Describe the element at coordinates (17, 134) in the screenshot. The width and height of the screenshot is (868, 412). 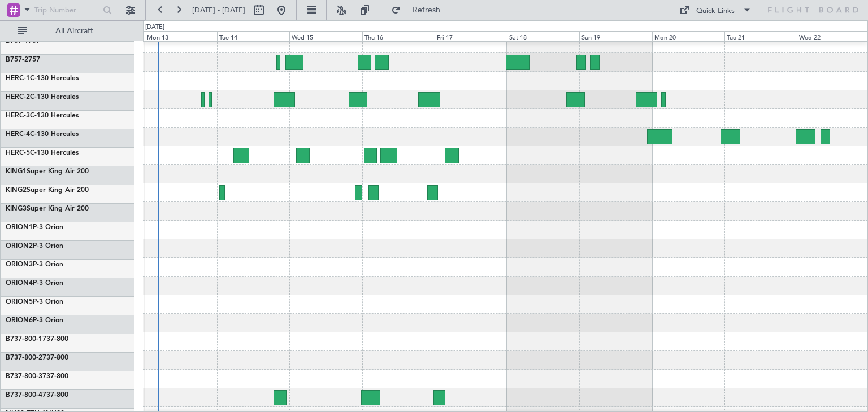
I see `span: HERC-4` at that location.